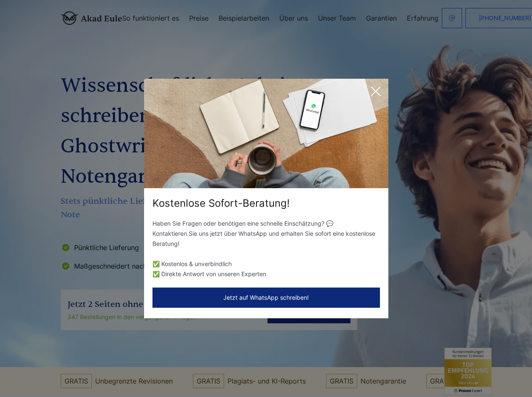  Describe the element at coordinates (337, 18) in the screenshot. I see `a: Unser Team` at that location.